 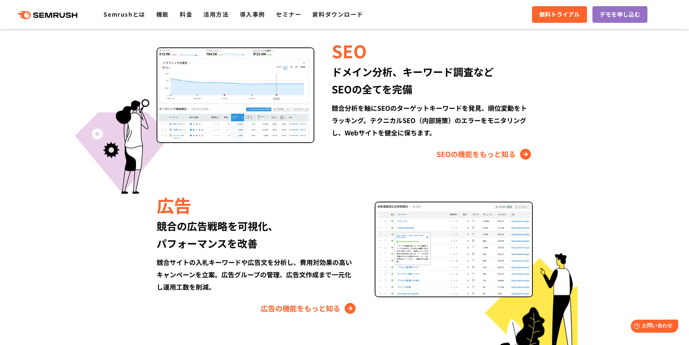 What do you see at coordinates (337, 14) in the screenshot?
I see `a: 資料ダウンロード` at bounding box center [337, 14].